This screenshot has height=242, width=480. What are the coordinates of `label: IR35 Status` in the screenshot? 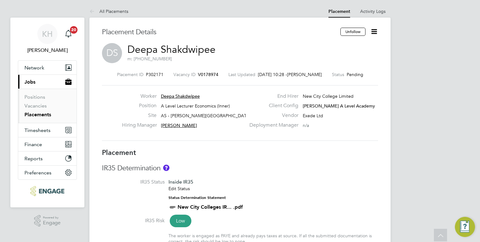 It's located at (133, 182).